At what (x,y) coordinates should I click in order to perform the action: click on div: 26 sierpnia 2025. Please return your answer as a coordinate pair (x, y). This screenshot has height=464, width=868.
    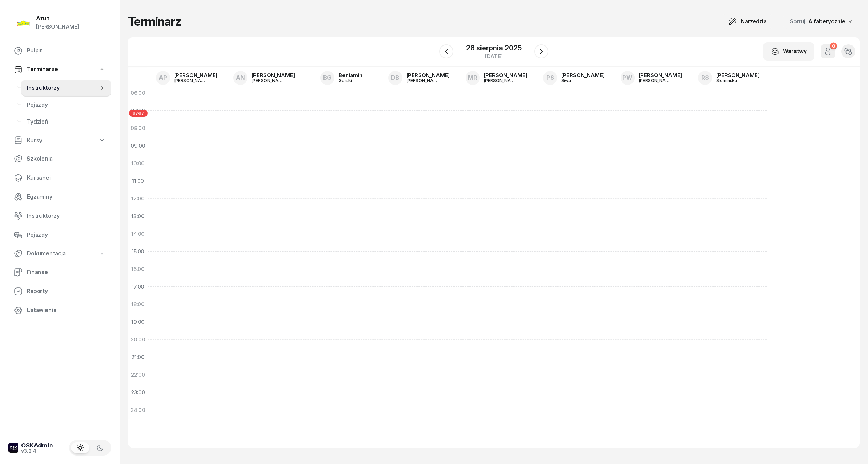
    Looking at the image, I should click on (494, 48).